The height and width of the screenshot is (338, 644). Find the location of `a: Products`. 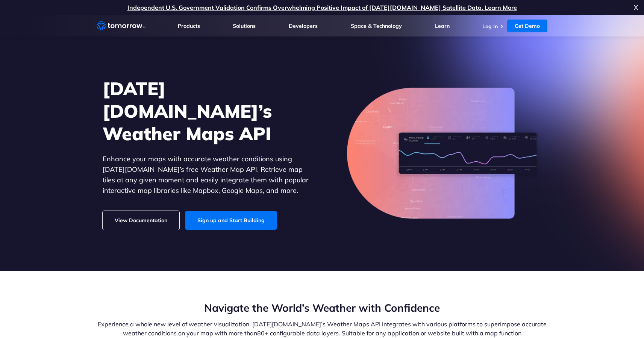

a: Products is located at coordinates (189, 26).